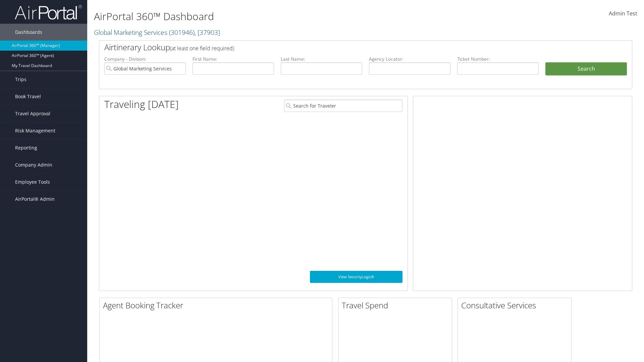  I want to click on h2: Airtinerary Lookup, so click(343, 47).